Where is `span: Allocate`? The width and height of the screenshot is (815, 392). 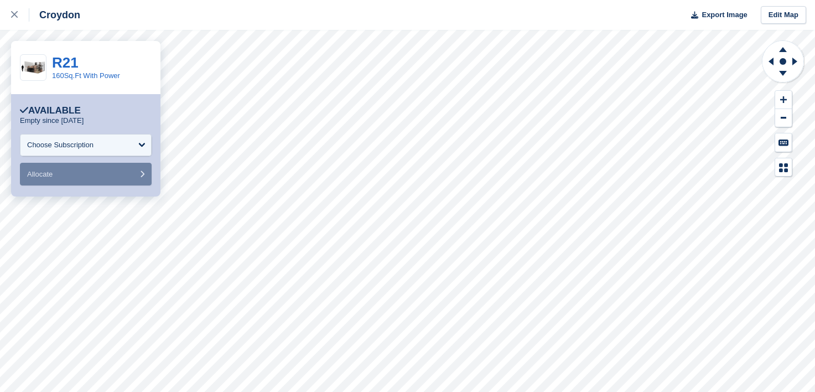 span: Allocate is located at coordinates (40, 174).